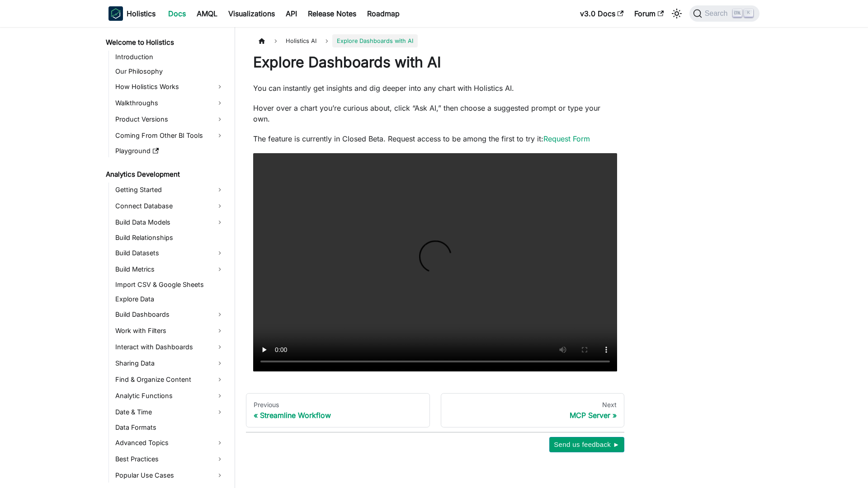 Image resolution: width=868 pixels, height=488 pixels. What do you see at coordinates (132, 14) in the screenshot?
I see `a: HolisticsHolistics` at bounding box center [132, 14].